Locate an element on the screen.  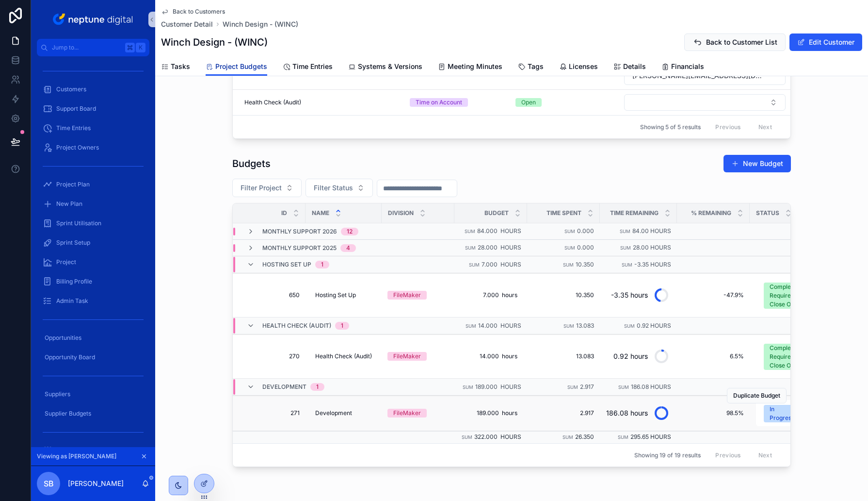
span: 189.000 hours is located at coordinates (498, 386).